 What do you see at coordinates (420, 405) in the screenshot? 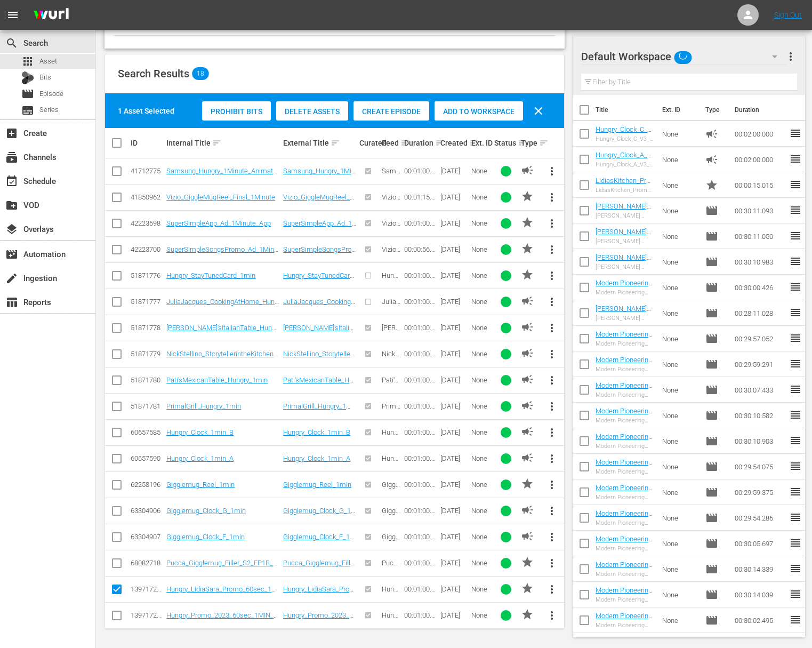
I see `div: 00:01:00.093` at bounding box center [420, 405].